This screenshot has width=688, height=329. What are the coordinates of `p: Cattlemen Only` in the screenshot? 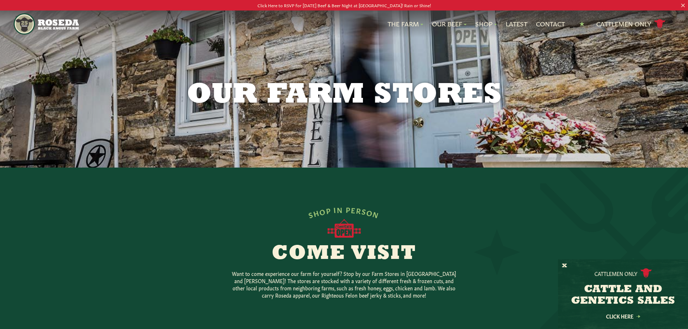 It's located at (616, 273).